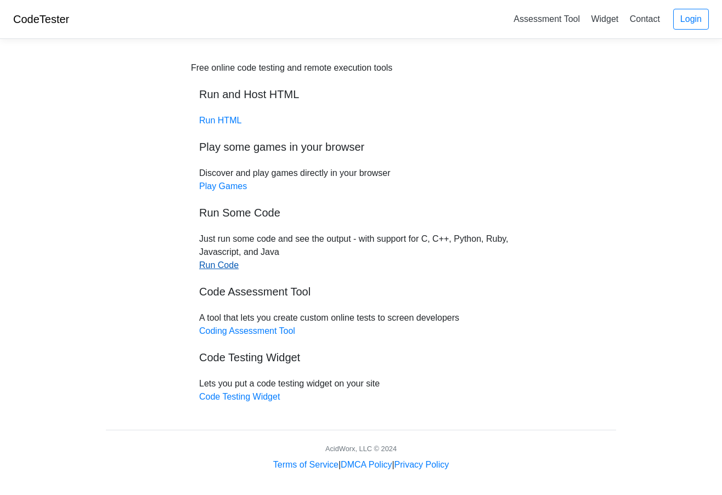 The image size is (722, 495). What do you see at coordinates (291, 68) in the screenshot?
I see `div: Free online code testing and remote execution tools` at bounding box center [291, 68].